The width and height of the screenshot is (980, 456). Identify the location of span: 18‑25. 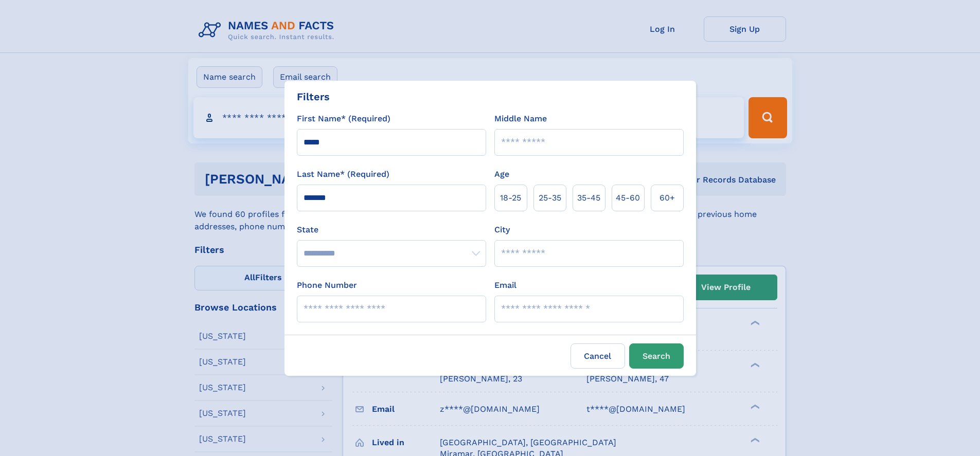
(510, 198).